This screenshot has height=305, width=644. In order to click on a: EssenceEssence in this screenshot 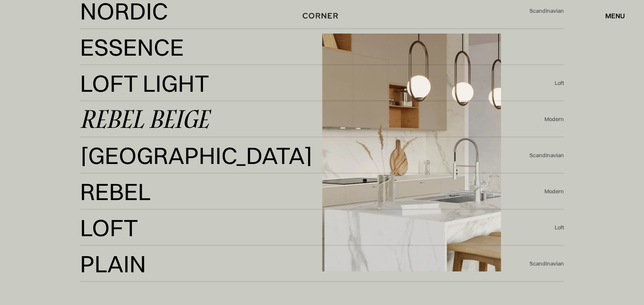, I will do `click(322, 47)`.